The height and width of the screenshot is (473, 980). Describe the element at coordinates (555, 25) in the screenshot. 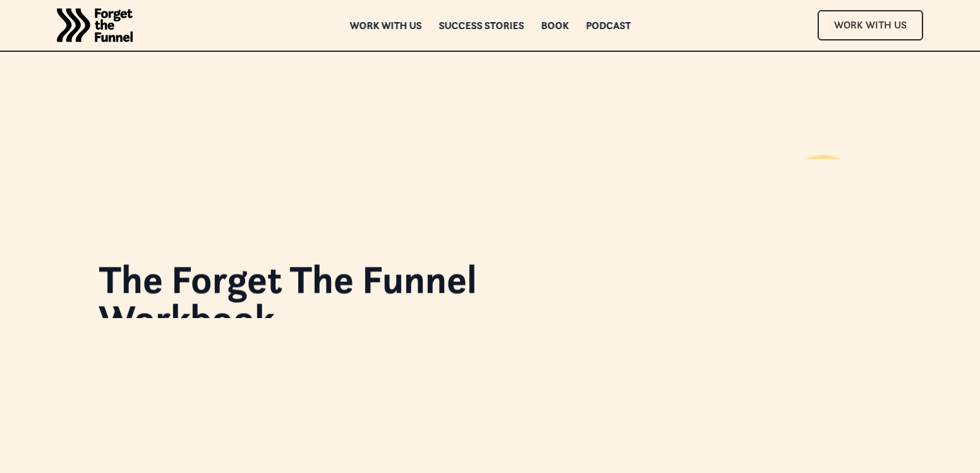

I see `a: Book` at that location.